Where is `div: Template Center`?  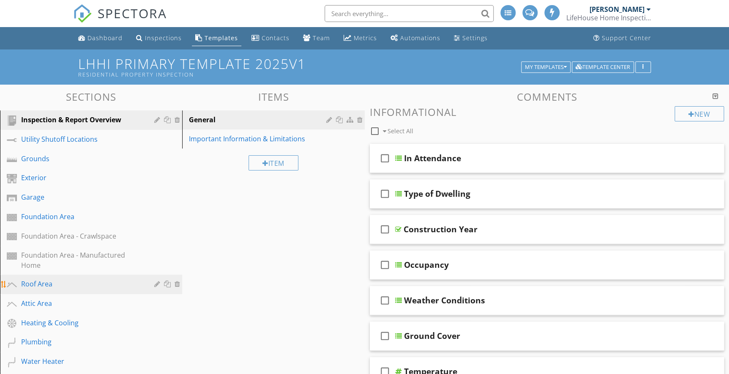
div: Template Center is located at coordinates (603, 67).